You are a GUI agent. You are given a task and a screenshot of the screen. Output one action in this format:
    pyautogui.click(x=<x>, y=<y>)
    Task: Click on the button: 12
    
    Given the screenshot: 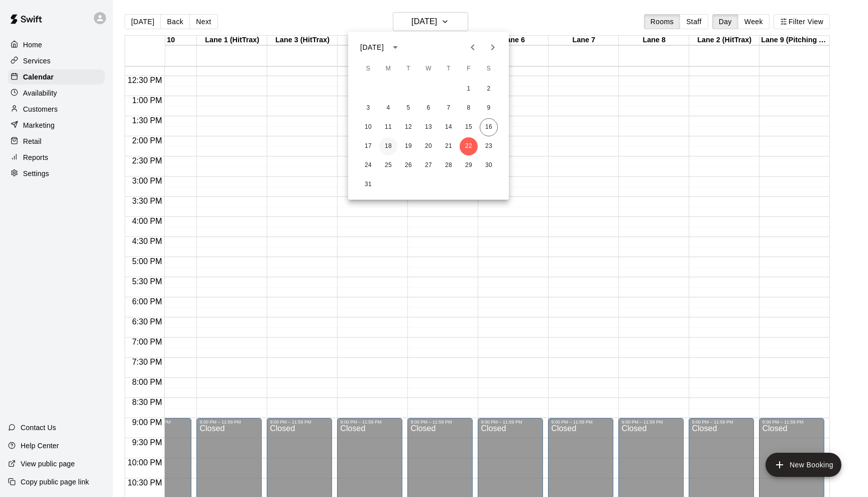 What is the action you would take?
    pyautogui.click(x=409, y=127)
    